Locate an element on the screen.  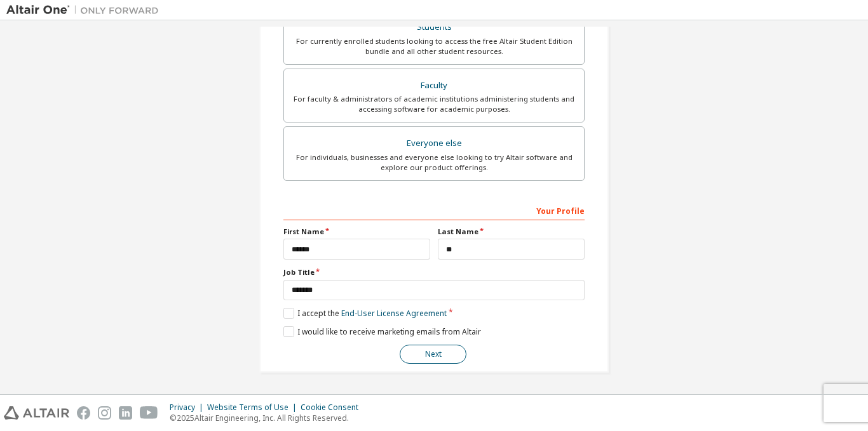
img: facebook.svg is located at coordinates (84, 413).